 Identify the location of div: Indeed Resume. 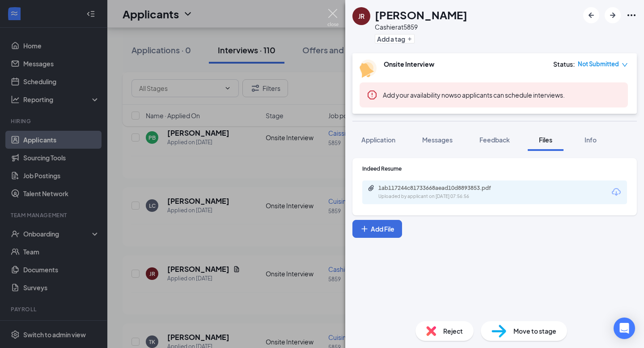
(495, 168).